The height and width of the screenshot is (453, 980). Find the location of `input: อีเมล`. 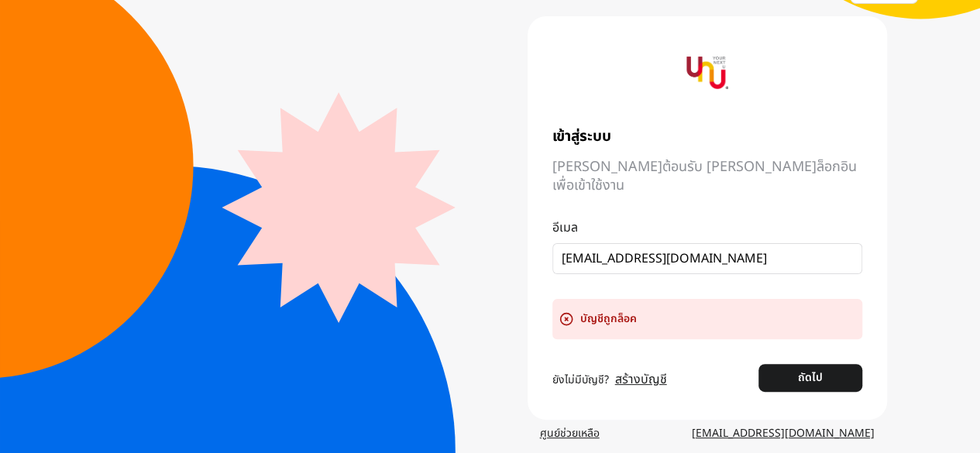

input: อีเมล is located at coordinates (701, 259).